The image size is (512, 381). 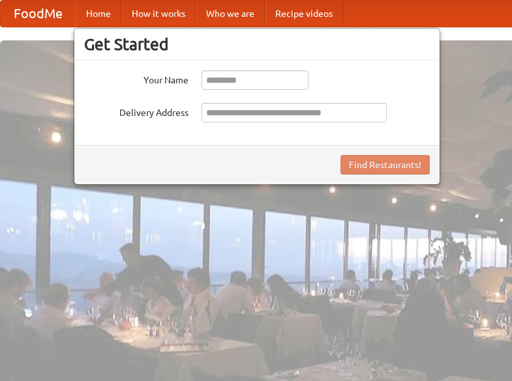 I want to click on label: Your Name, so click(x=136, y=78).